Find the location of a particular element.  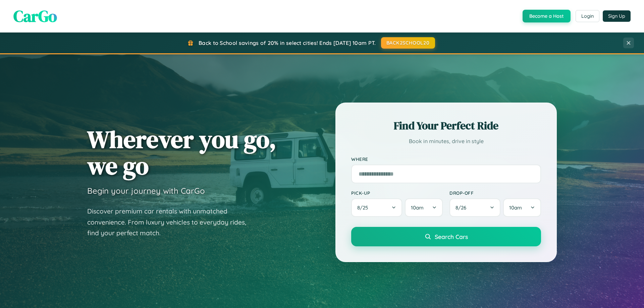

label: Where is located at coordinates (446, 159).